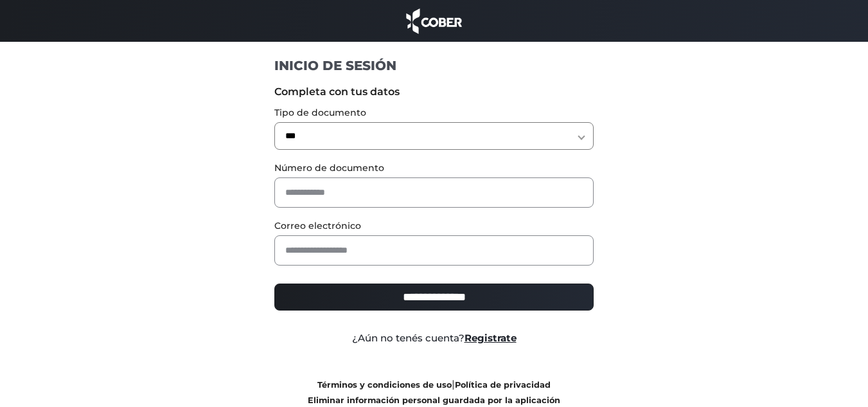 The height and width of the screenshot is (407, 868). I want to click on a: Términos y condiciones de uso, so click(384, 384).